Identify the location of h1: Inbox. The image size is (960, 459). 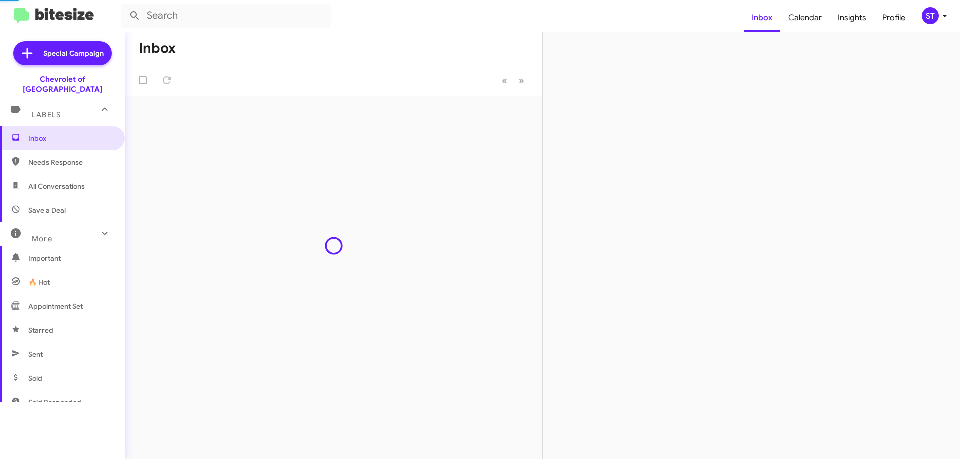
(157, 48).